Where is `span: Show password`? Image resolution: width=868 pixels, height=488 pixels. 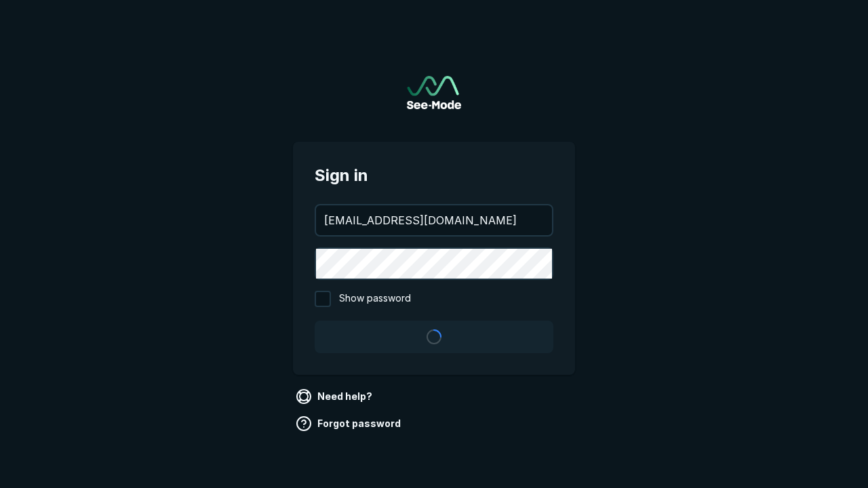
span: Show password is located at coordinates (376, 299).